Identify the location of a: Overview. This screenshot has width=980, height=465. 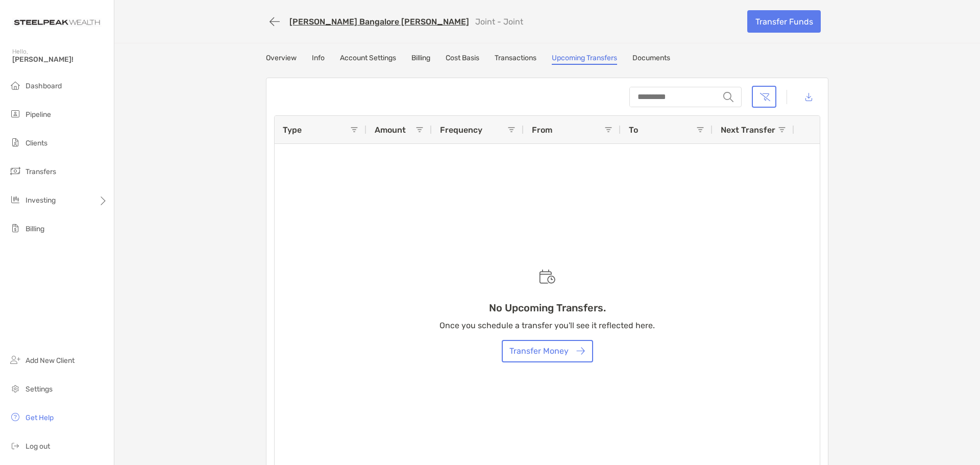
(281, 59).